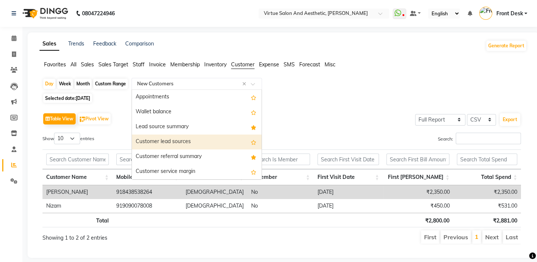  What do you see at coordinates (197, 135) in the screenshot?
I see `ng-dropdown-panel: Options list` at bounding box center [197, 135].